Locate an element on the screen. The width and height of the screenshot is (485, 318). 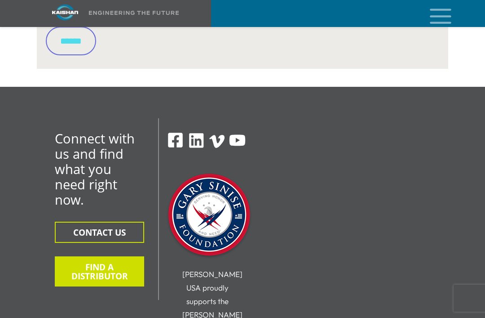
img: Youtube is located at coordinates (237, 140).